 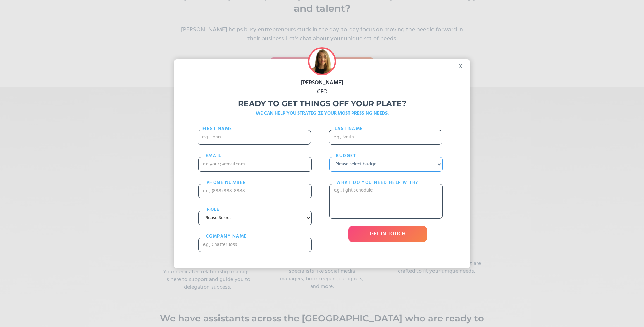 What do you see at coordinates (255, 191) in the screenshot?
I see `input: e.g., (888) 888-8888` at bounding box center [255, 191].